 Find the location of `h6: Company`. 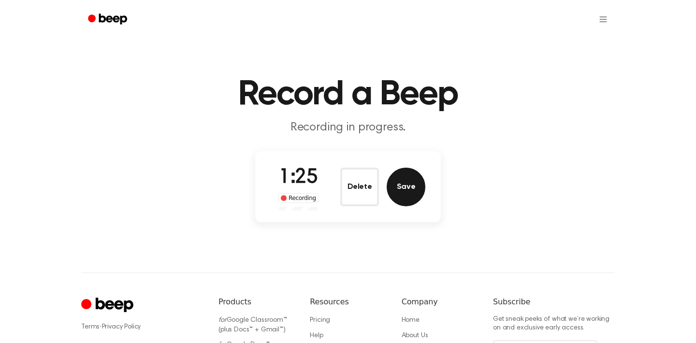

h6: Company is located at coordinates (440, 302).